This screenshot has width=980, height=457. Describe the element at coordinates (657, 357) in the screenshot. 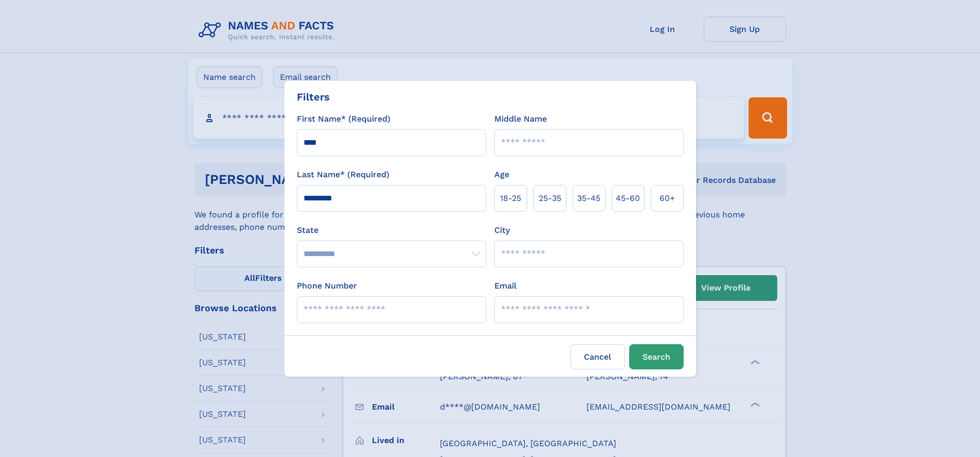

I see `button: Search` at that location.